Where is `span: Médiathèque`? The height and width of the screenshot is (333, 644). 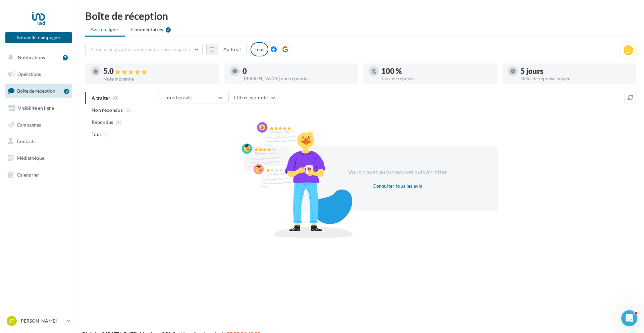
span: Médiathèque is located at coordinates (31, 158).